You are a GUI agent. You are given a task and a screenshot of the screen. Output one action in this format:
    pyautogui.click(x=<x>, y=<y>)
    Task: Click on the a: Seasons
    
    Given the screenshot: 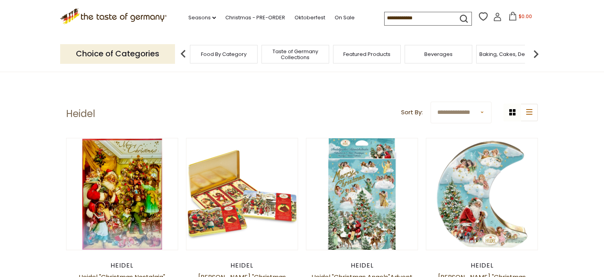 What is the action you would take?
    pyautogui.click(x=202, y=18)
    